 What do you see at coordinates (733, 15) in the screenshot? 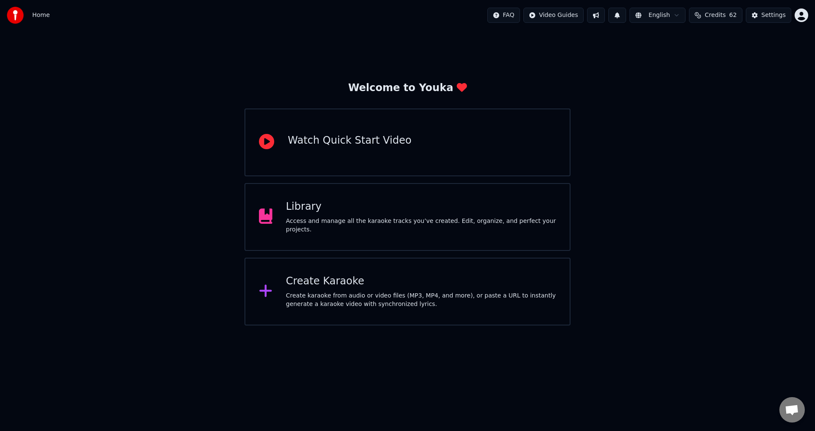
I see `span: 62` at bounding box center [733, 15].